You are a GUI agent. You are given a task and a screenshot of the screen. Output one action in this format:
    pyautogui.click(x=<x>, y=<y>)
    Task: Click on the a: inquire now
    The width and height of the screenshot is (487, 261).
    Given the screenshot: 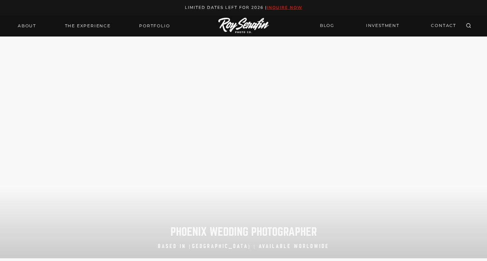 What is the action you would take?
    pyautogui.click(x=284, y=8)
    